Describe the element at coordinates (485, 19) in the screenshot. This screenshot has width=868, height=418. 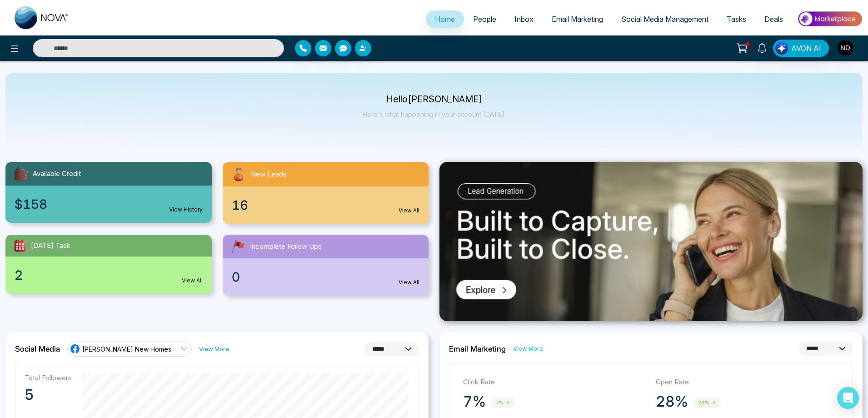
I see `a: People` at that location.